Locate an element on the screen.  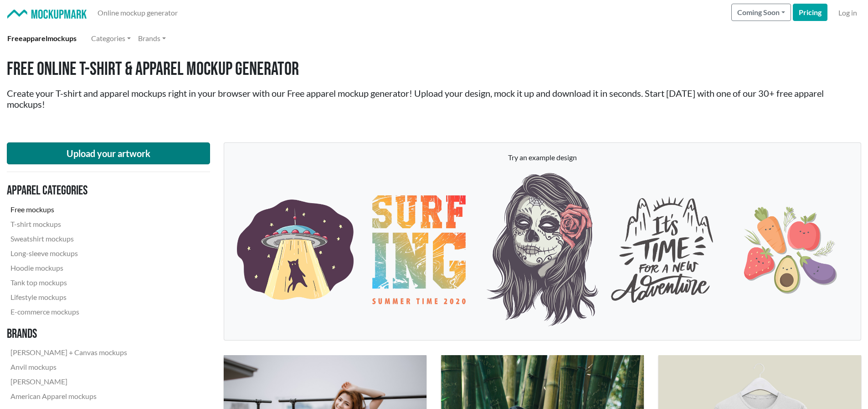
a: Freeapparelmockups is located at coordinates (42, 39).